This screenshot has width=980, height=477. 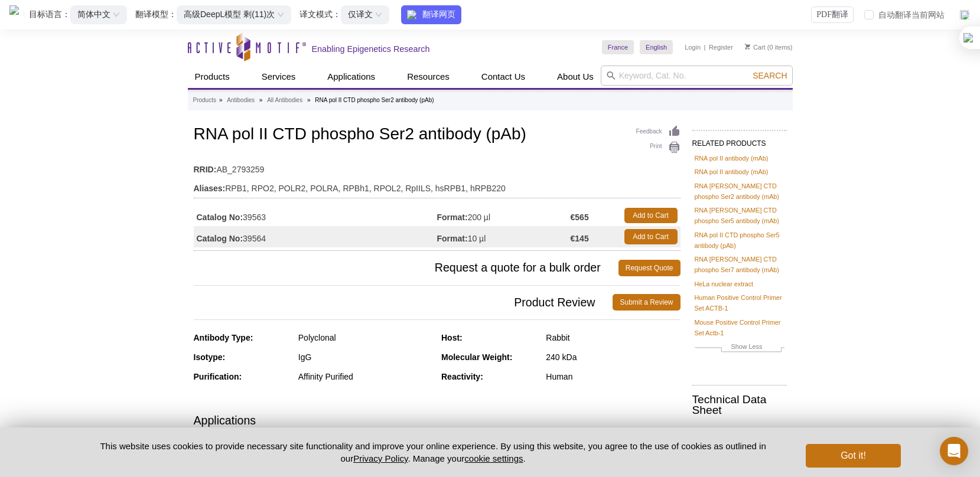 I want to click on strong: Aliases:, so click(x=210, y=189).